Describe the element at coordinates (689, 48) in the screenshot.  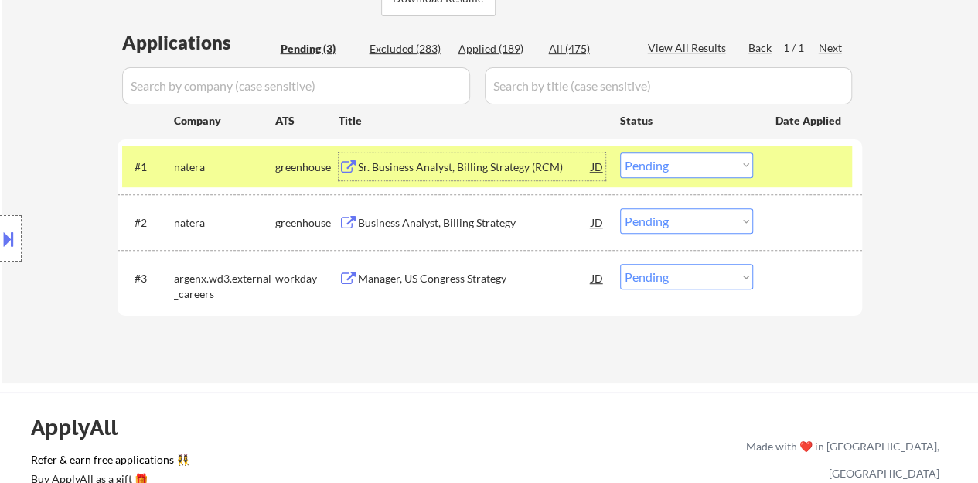
I see `div: View All Results` at that location.